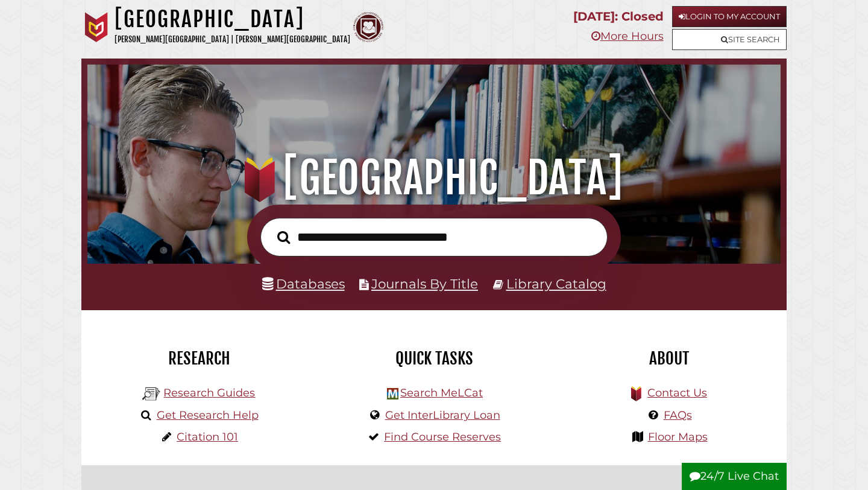  Describe the element at coordinates (209, 393) in the screenshot. I see `a: Research Guides` at that location.